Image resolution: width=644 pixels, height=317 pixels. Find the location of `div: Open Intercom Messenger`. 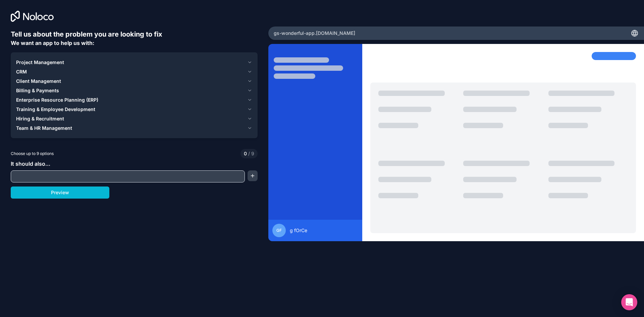

div: Open Intercom Messenger is located at coordinates (629, 302).